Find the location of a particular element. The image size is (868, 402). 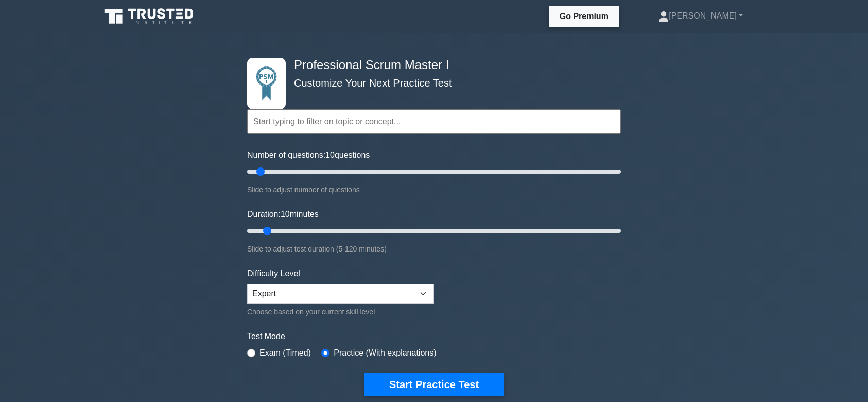

button: Start Practice Test is located at coordinates (434, 384).